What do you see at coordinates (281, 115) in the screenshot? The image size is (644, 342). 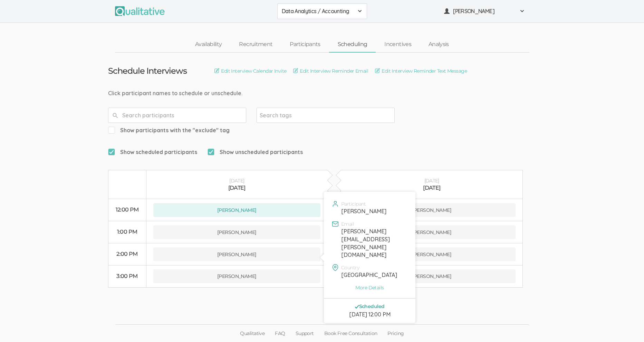 I see `input: Search tags` at bounding box center [281, 115].